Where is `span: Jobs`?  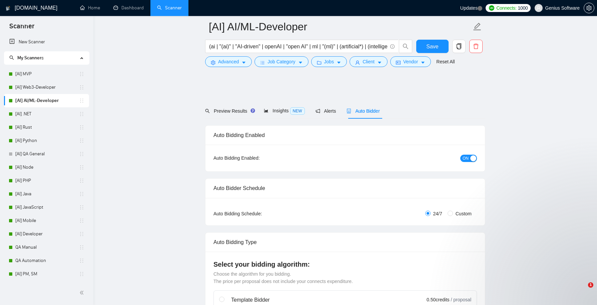
span: Jobs is located at coordinates (329, 62).